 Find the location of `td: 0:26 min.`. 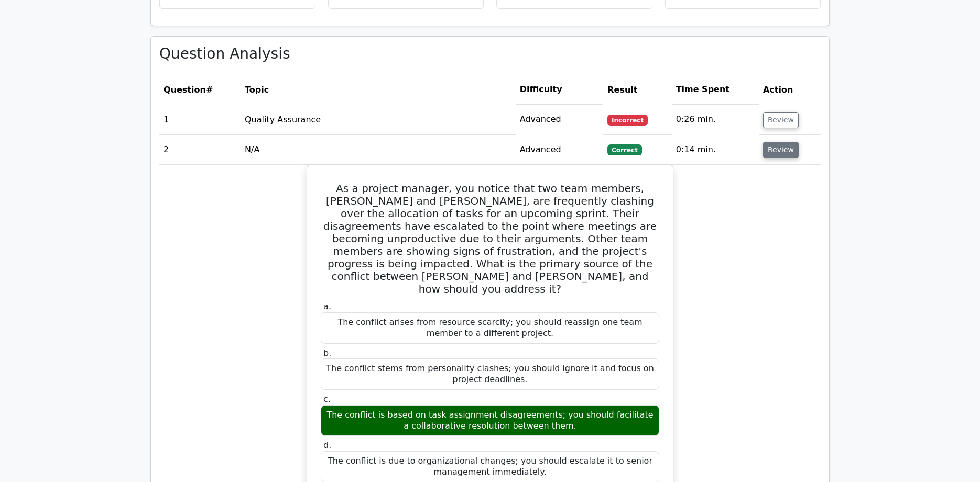

td: 0:26 min. is located at coordinates (715, 120).